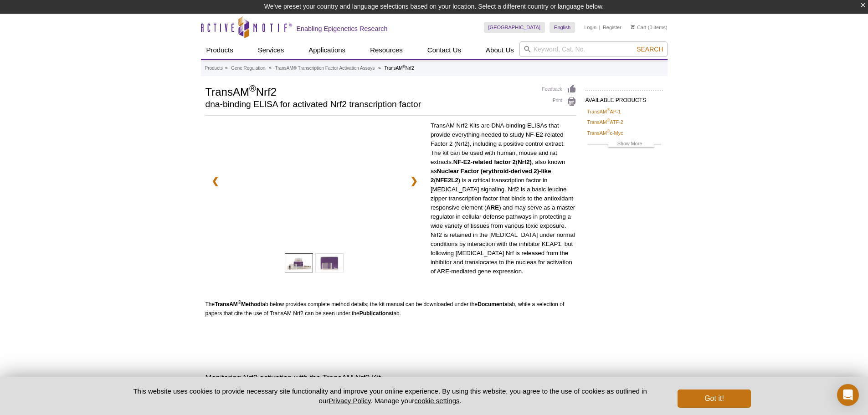 Image resolution: width=868 pixels, height=415 pixels. I want to click on input: Keyword, Cat. No., so click(593, 49).